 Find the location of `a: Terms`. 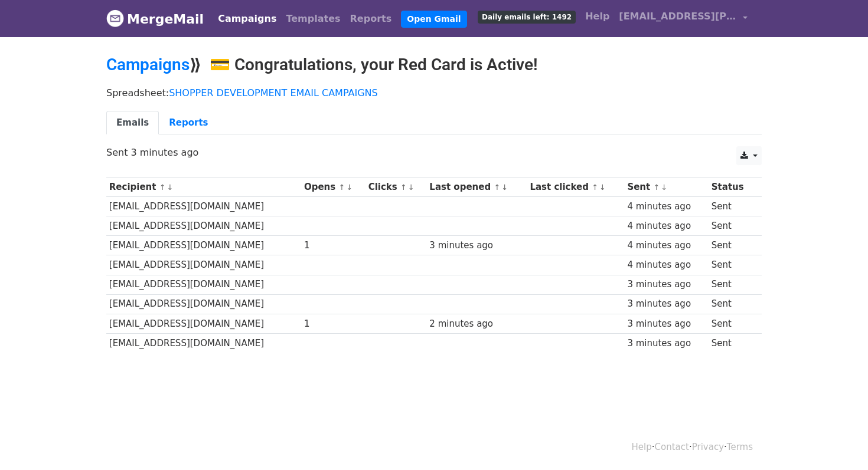

a: Terms is located at coordinates (740, 447).